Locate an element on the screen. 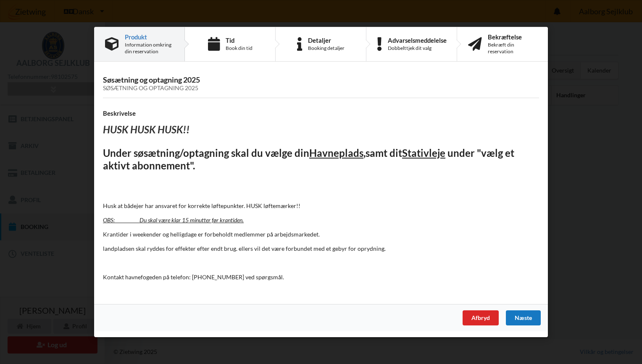  div: Advarselsmeddelelse is located at coordinates (417, 40).